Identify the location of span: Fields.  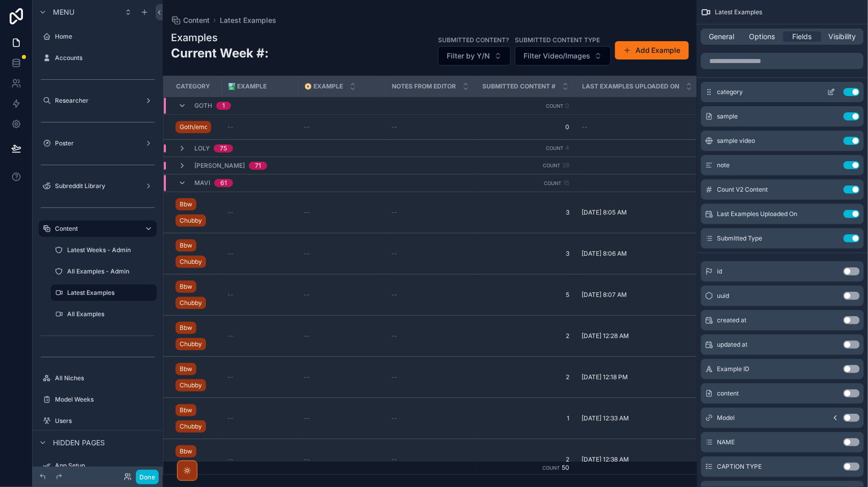
(803, 37).